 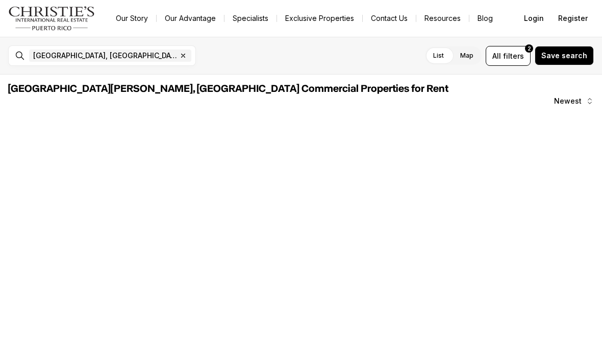 What do you see at coordinates (574, 101) in the screenshot?
I see `button: Newest` at bounding box center [574, 101].